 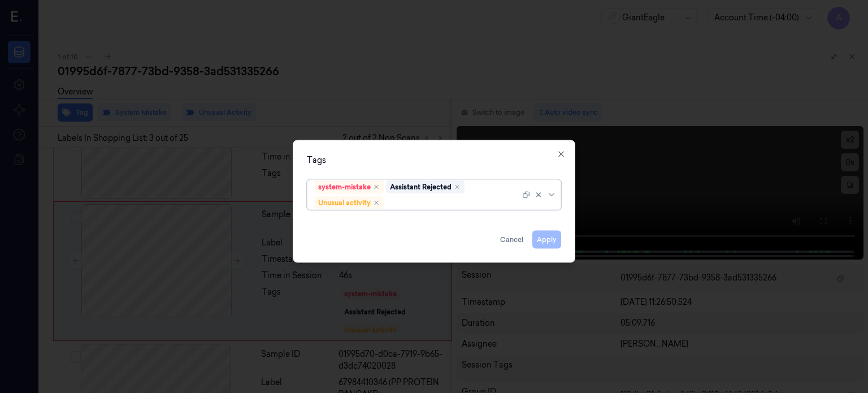 What do you see at coordinates (377, 186) in the screenshot?
I see `div: Remove ,system-mistake` at bounding box center [377, 186].